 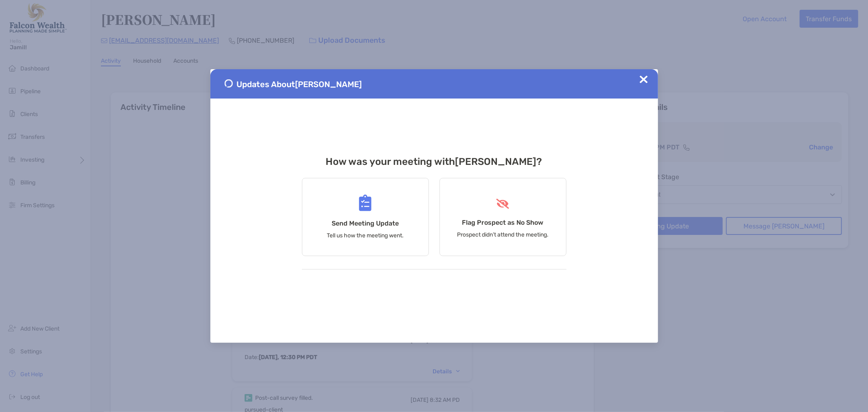 I want to click on img: Flag Prospect as No Show, so click(x=503, y=204).